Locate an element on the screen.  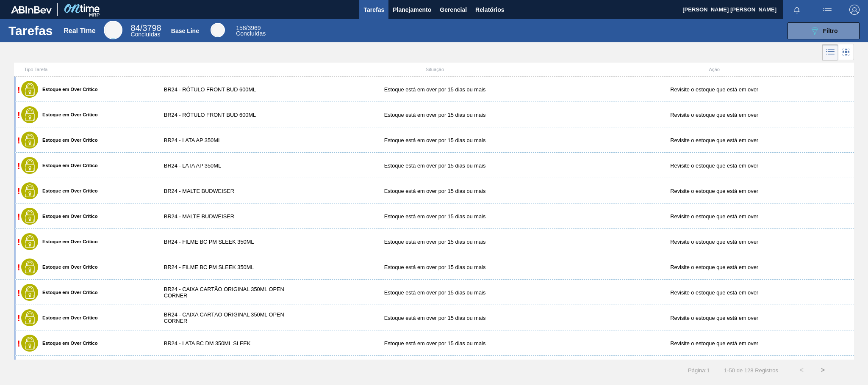
span: 158 is located at coordinates (240, 28).